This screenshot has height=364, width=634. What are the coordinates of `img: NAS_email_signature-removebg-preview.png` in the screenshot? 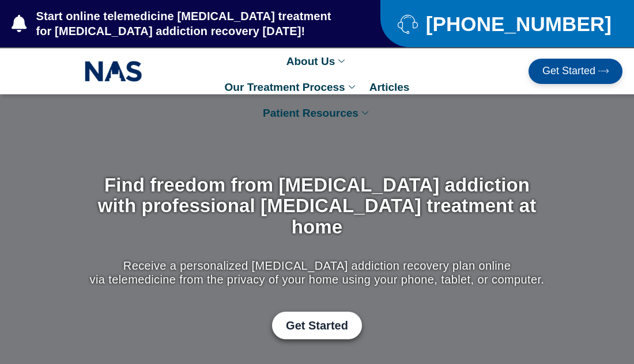 It's located at (113, 72).